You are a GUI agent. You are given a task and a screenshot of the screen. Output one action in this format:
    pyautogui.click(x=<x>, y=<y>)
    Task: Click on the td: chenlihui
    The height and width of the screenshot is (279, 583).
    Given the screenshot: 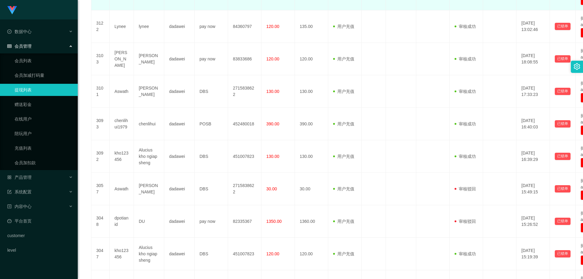 What is the action you would take?
    pyautogui.click(x=149, y=124)
    